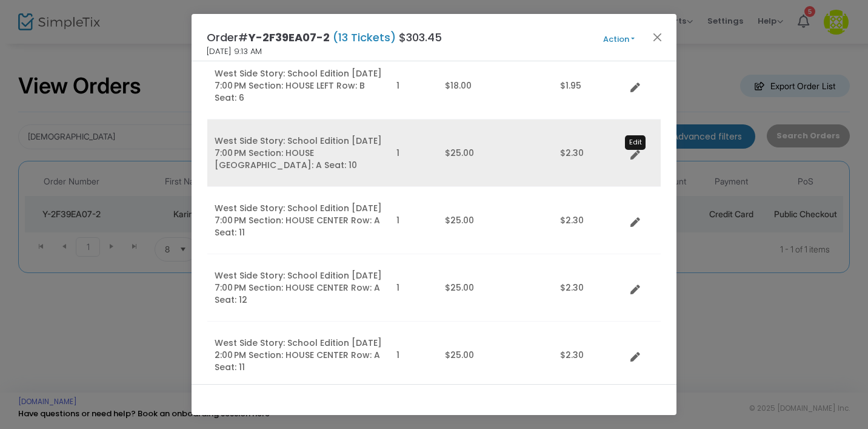 Image resolution: width=868 pixels, height=429 pixels. I want to click on button: Close, so click(658, 37).